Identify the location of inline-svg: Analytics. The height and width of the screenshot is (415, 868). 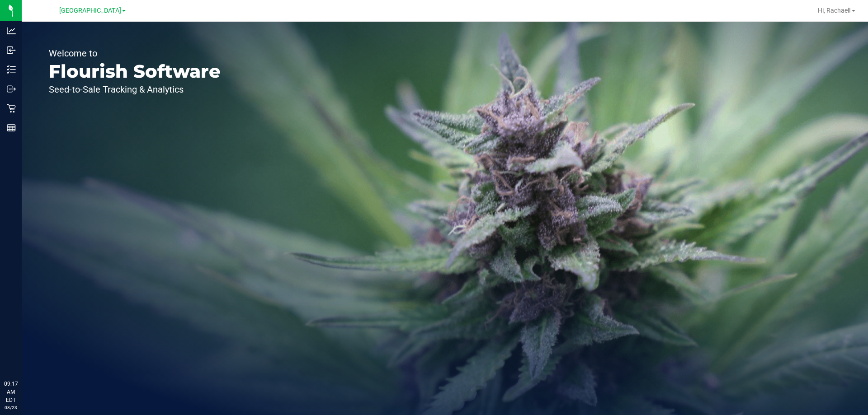
(11, 31).